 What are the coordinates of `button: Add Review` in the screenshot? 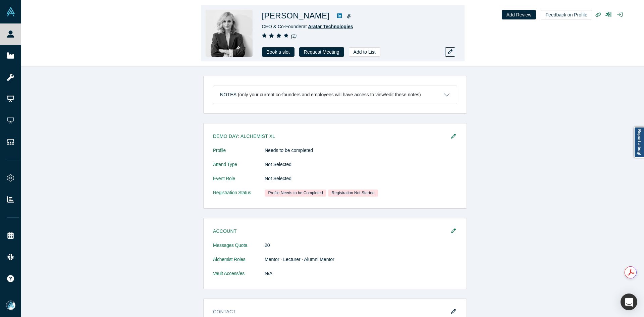 It's located at (519, 15).